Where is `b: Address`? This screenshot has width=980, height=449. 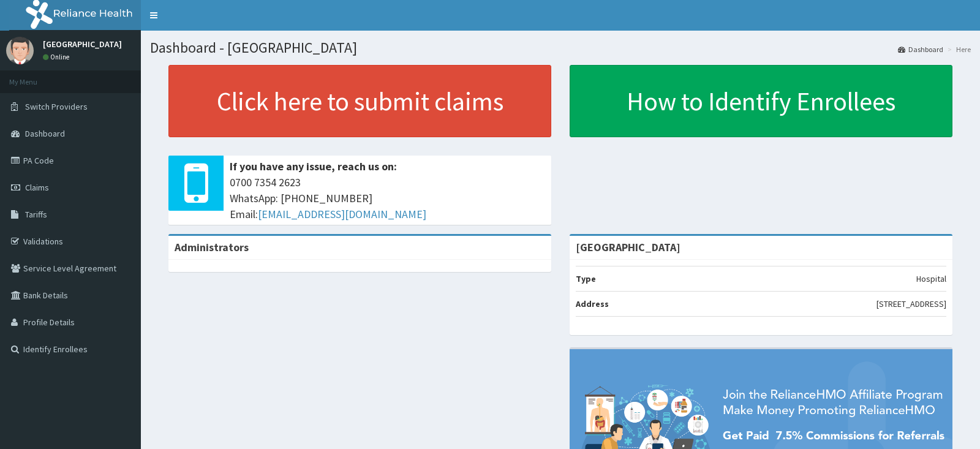
b: Address is located at coordinates (592, 304).